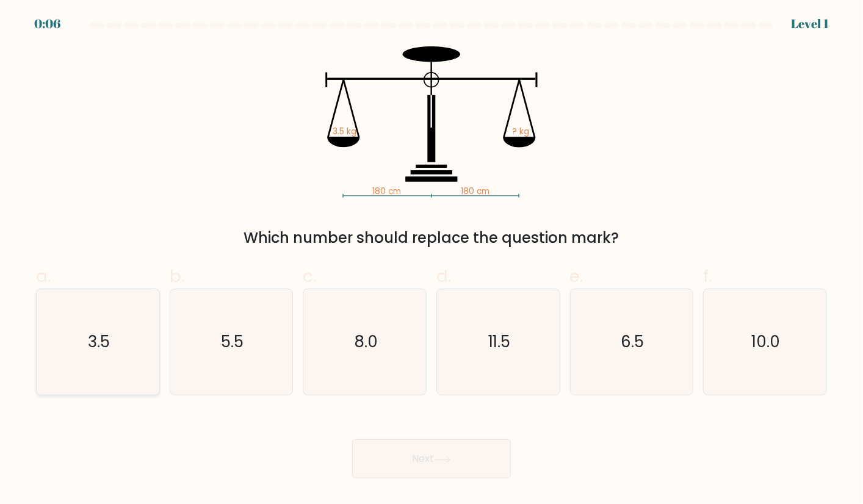 The image size is (863, 504). I want to click on span: b., so click(177, 276).